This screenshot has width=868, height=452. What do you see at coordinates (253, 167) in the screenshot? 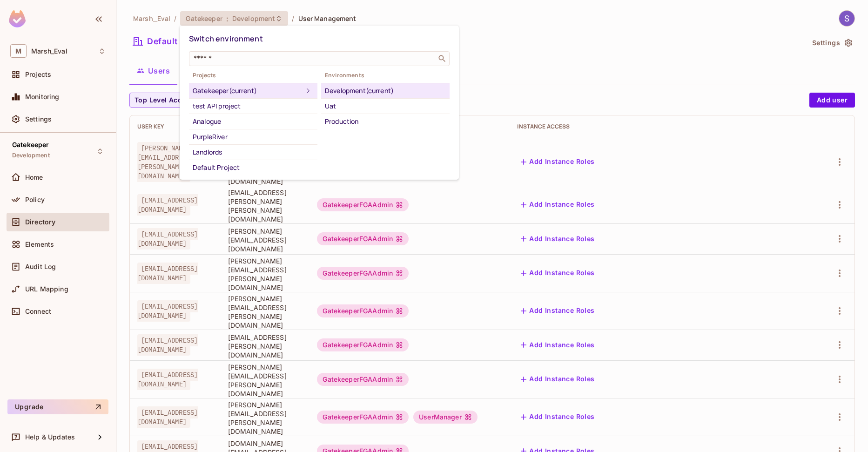
I see `div: Default Project` at bounding box center [253, 167].